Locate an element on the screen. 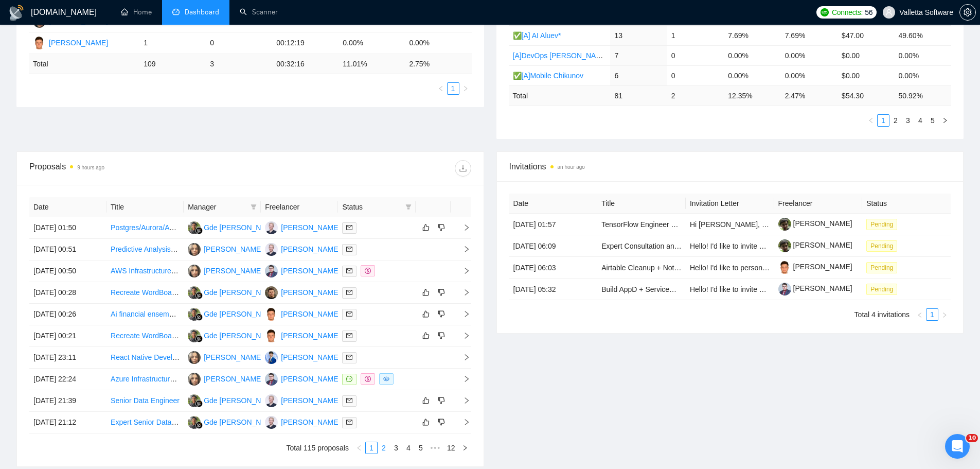 The height and width of the screenshot is (469, 980). a: Expert Senior Data Engineer Needed for AWS Data Pipeline & API Gateway Integration is located at coordinates (250, 422).